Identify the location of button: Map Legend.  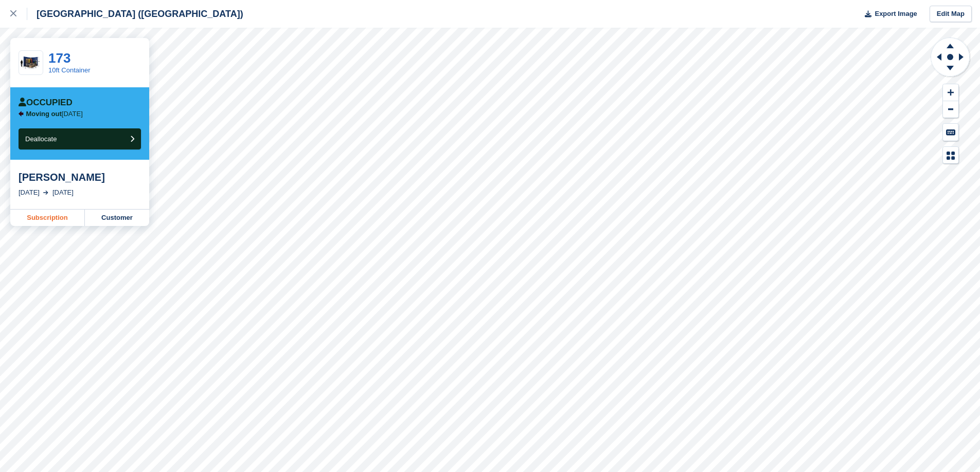
(951, 156).